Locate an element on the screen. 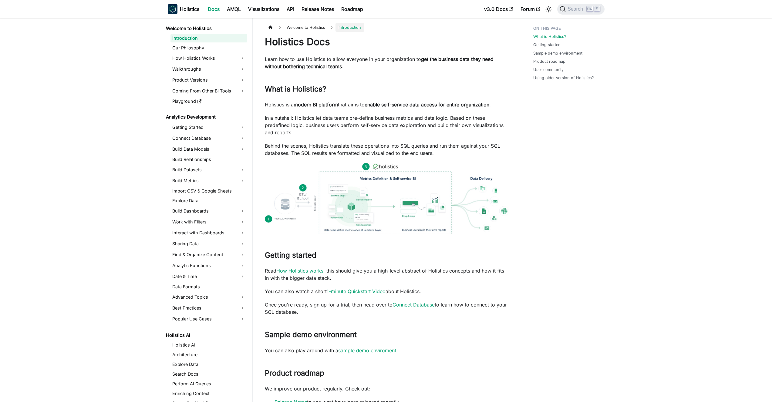 The height and width of the screenshot is (402, 772). a: 1-minute Quickstart Video is located at coordinates (356, 292).